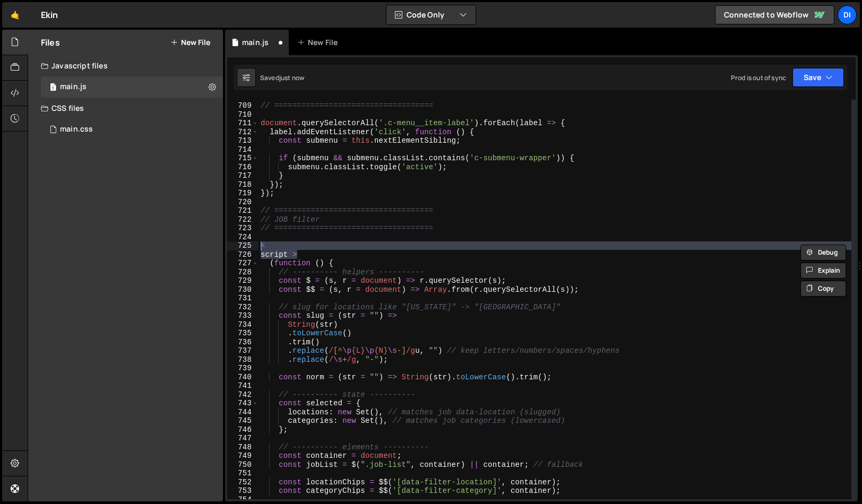 The height and width of the screenshot is (504, 862). Describe the element at coordinates (131, 87) in the screenshot. I see `div: 13609/34263.js` at that location.